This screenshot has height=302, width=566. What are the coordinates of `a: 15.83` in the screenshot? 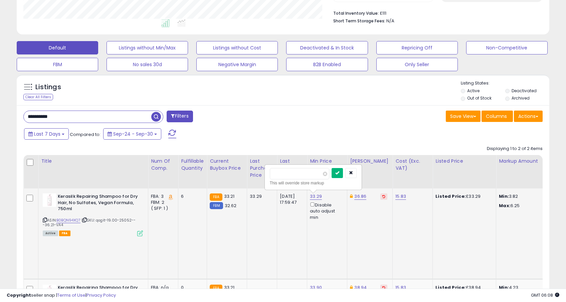 It's located at (401, 196).